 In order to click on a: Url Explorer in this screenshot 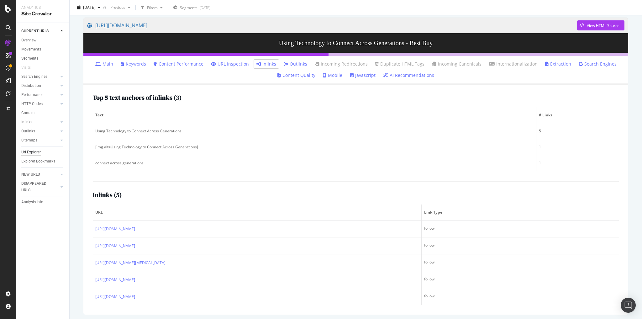, I will do `click(43, 152)`.